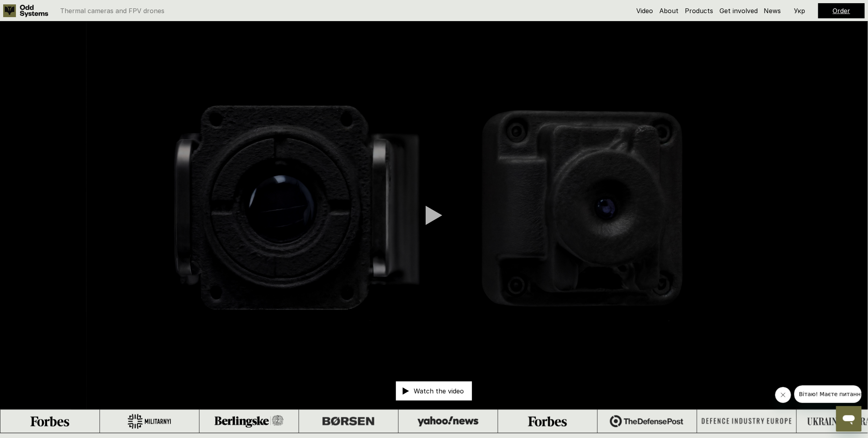  I want to click on span: Вітаю! Маєте питання?, so click(39, 9).